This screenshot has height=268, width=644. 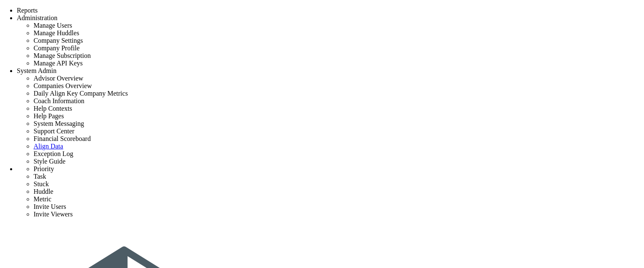 I want to click on span: Manage Huddles, so click(x=56, y=33).